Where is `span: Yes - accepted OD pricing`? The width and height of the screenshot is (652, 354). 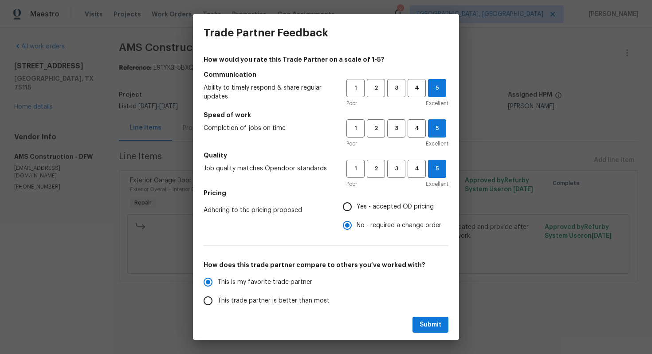
span: Yes - accepted OD pricing is located at coordinates (395, 207).